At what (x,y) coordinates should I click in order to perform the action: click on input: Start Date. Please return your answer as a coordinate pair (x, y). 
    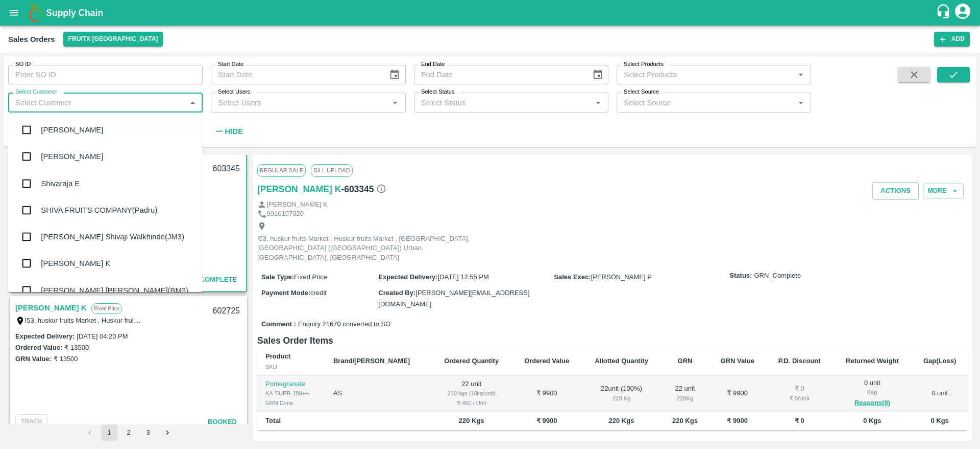
    Looking at the image, I should click on (296, 75).